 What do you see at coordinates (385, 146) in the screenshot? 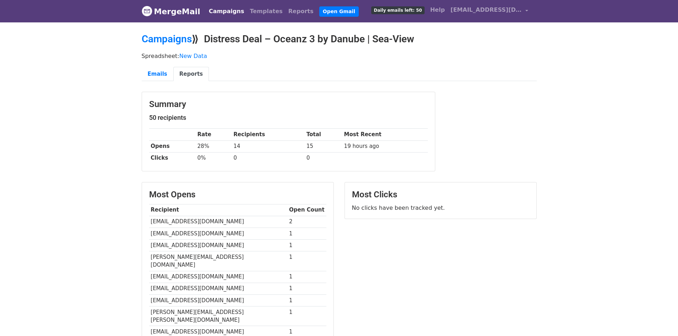
I see `td: 19 hours ago` at bounding box center [385, 146].